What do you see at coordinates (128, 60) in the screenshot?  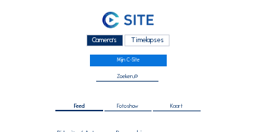 I see `a: Mijn C-Site` at bounding box center [128, 60].